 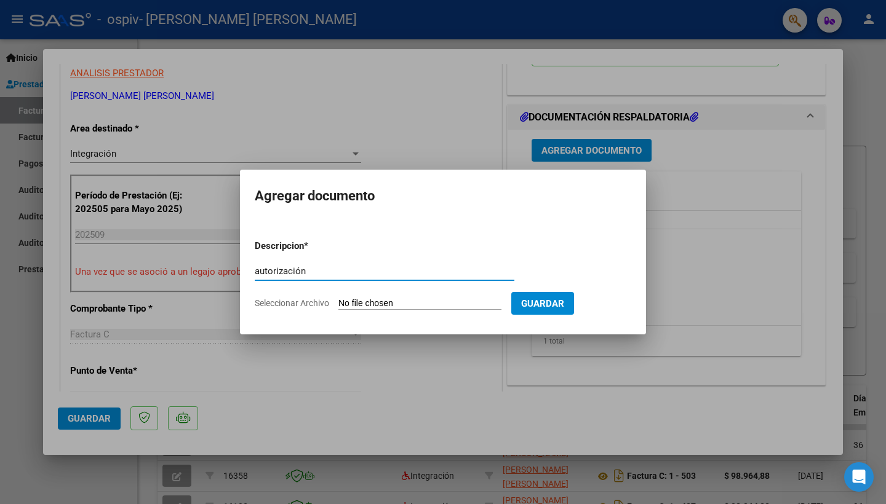 I want to click on div: Open Intercom Messenger, so click(x=859, y=477).